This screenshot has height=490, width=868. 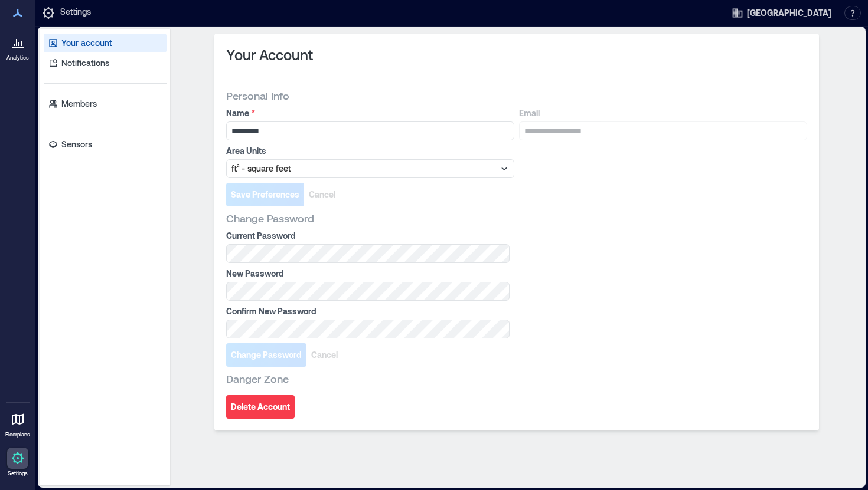 What do you see at coordinates (18, 462) in the screenshot?
I see `a: Settings` at bounding box center [18, 462].